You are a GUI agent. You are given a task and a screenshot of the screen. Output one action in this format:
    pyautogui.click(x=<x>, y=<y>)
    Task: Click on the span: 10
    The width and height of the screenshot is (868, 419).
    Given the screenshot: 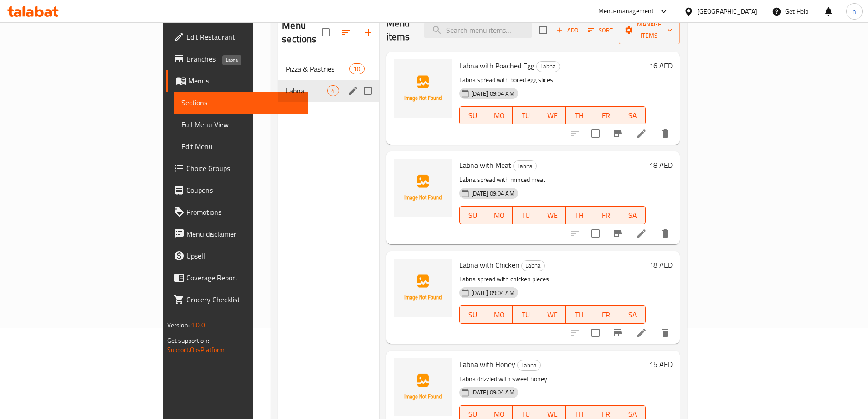 What is the action you would take?
    pyautogui.click(x=357, y=69)
    